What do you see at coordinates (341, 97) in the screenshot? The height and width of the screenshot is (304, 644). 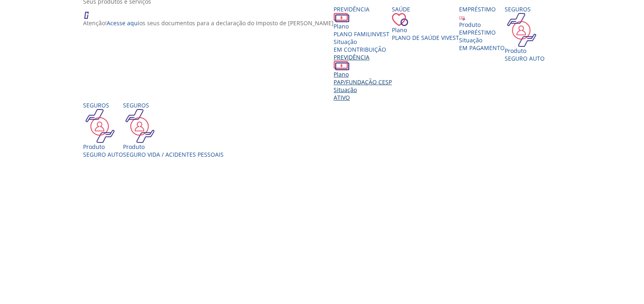 I see `span: Ativo` at bounding box center [341, 97].